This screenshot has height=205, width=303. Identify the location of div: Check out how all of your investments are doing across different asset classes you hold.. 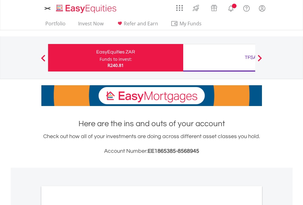
(152, 144).